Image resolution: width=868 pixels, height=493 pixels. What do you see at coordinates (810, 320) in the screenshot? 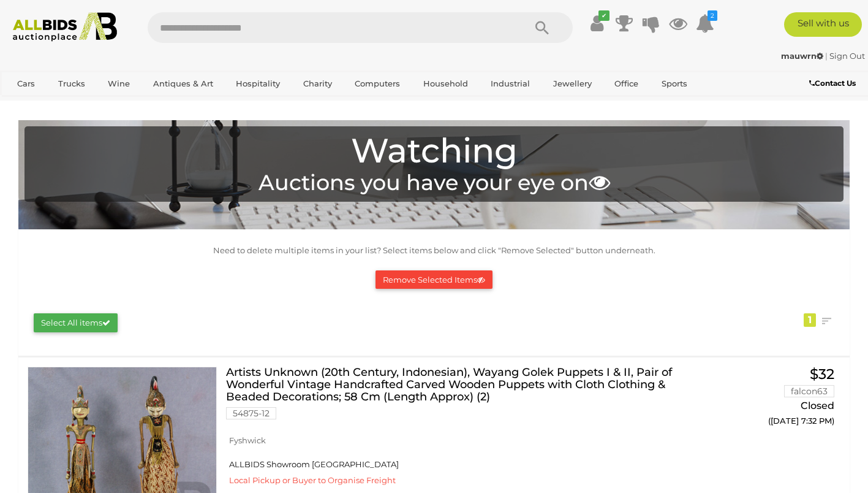
I see `div: 1` at bounding box center [810, 320].